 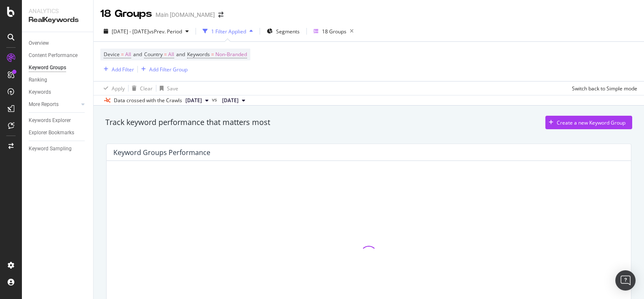 I want to click on span: vs, so click(x=215, y=100).